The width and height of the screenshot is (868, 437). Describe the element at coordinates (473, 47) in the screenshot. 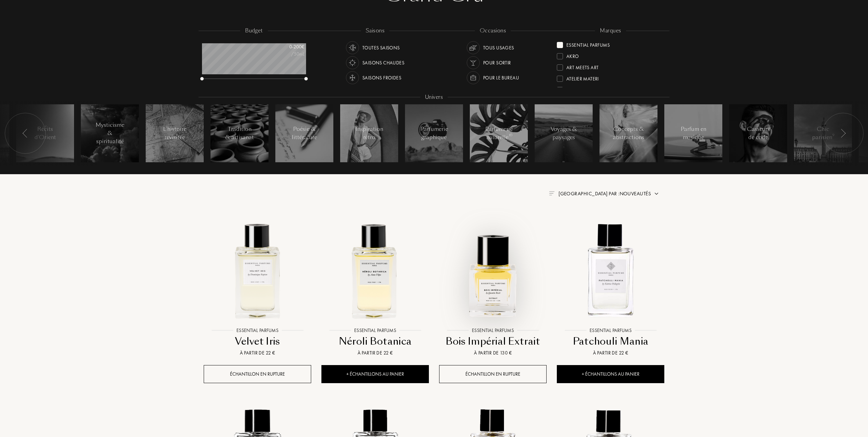

I see `img: usage_occasion_all_white.svg` at that location.